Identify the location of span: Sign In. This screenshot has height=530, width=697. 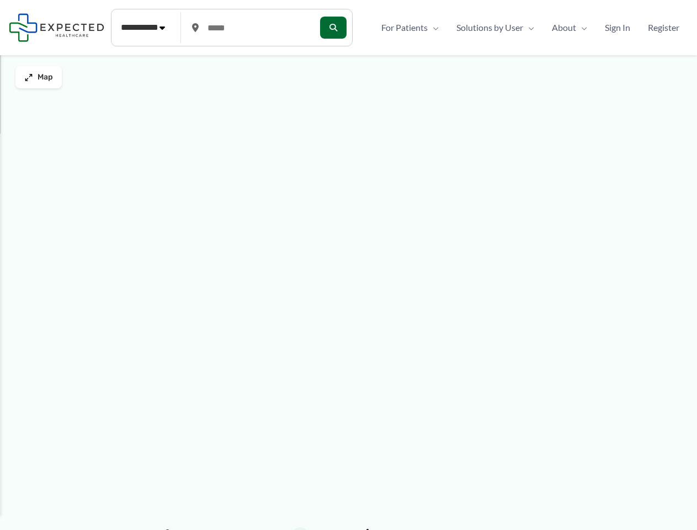
(617, 28).